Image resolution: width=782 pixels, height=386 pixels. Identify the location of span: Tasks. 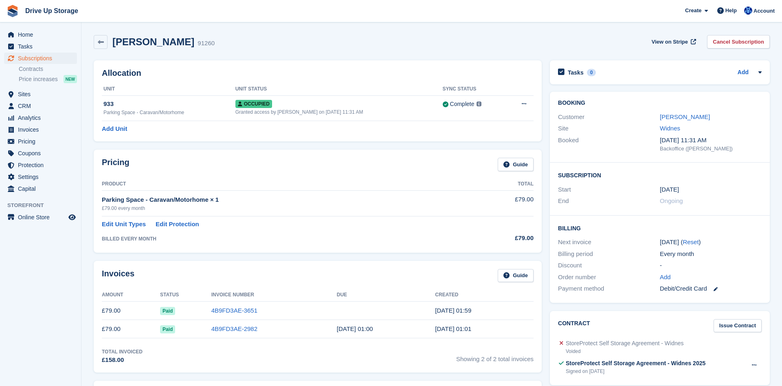
(42, 46).